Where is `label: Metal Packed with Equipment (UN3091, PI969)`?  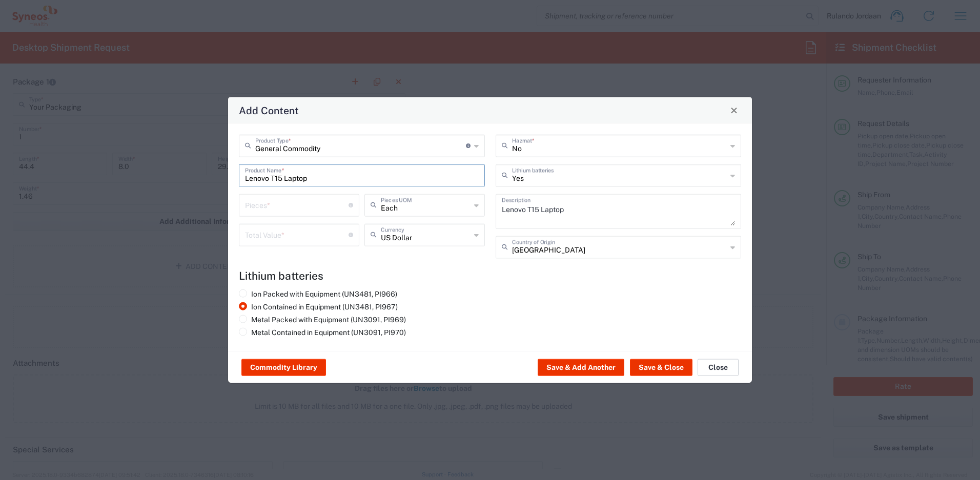 label: Metal Packed with Equipment (UN3091, PI969) is located at coordinates (322, 319).